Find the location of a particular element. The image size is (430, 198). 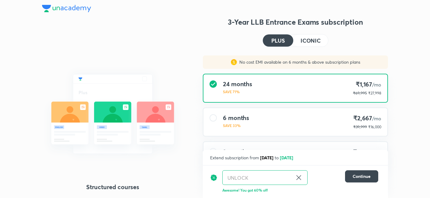

h4: ₹3,999 is located at coordinates (367, 152).